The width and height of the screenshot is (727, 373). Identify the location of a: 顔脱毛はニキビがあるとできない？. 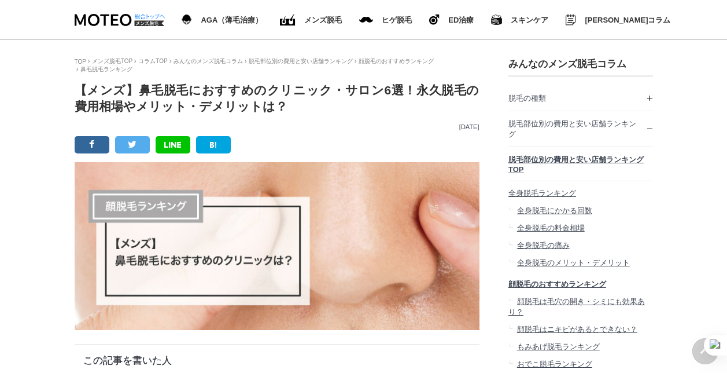
(581, 329).